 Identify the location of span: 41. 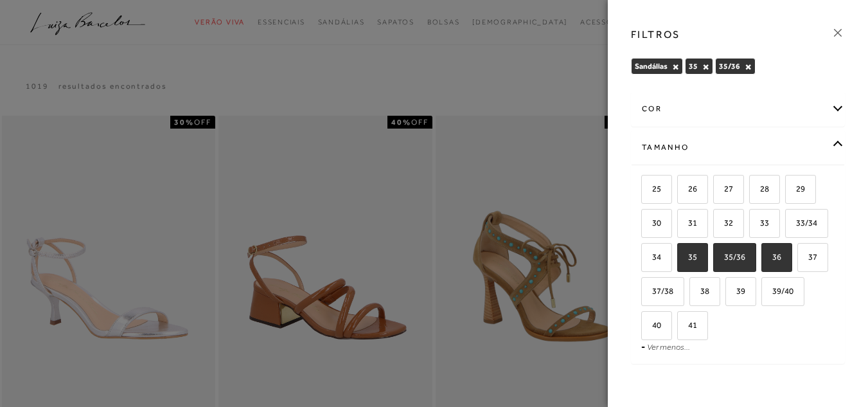
(687, 325).